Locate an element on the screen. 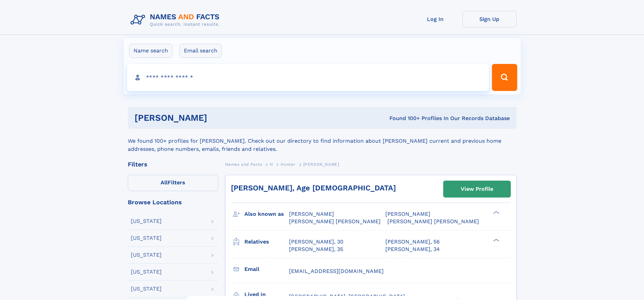 The width and height of the screenshot is (644, 300). a: Log In is located at coordinates (435, 19).